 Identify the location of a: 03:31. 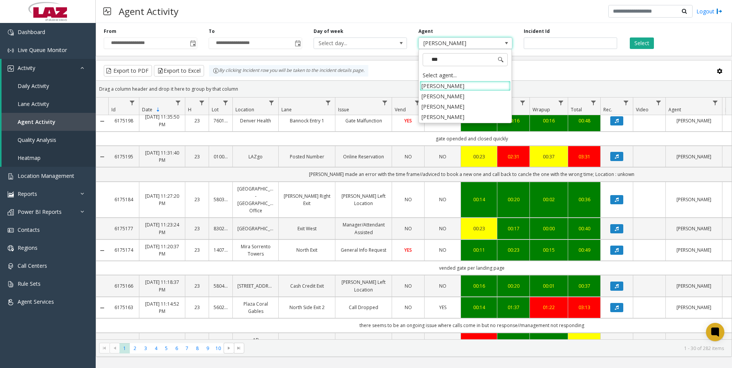
(584, 157).